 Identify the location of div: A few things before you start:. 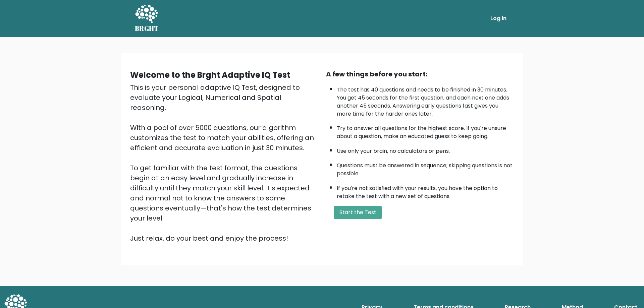
(420, 74).